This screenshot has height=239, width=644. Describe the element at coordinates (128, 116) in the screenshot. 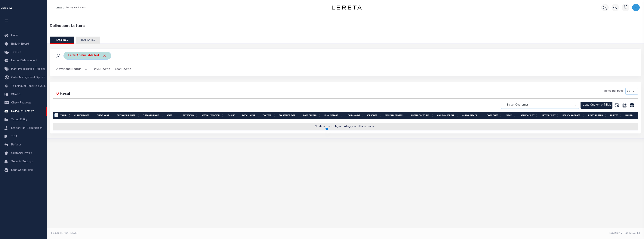

I see `th: Customer Number: activate to sort column ascending` at that location.